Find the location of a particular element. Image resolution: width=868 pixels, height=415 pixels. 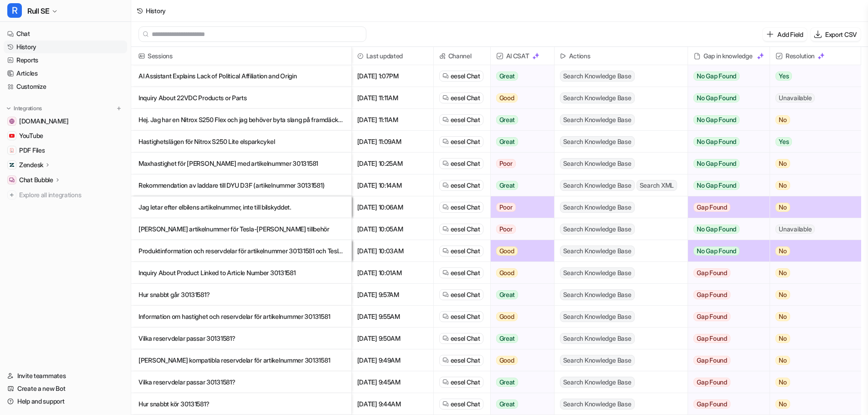

img: YouTube is located at coordinates (12, 135).